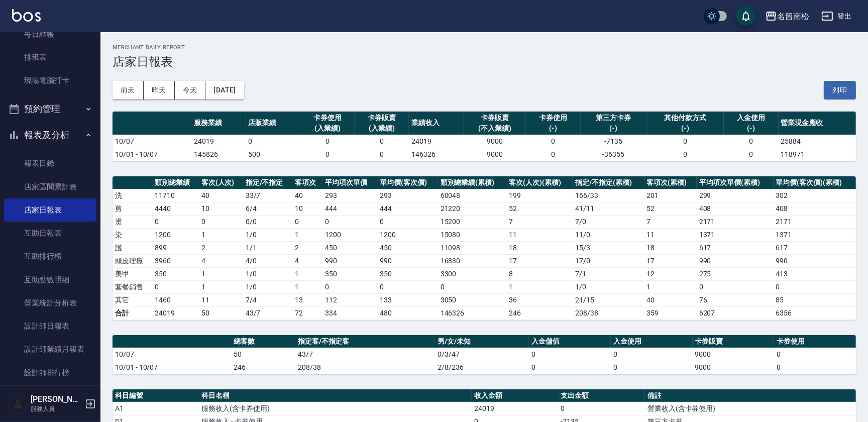 The height and width of the screenshot is (422, 868). I want to click on td: 60048, so click(472, 195).